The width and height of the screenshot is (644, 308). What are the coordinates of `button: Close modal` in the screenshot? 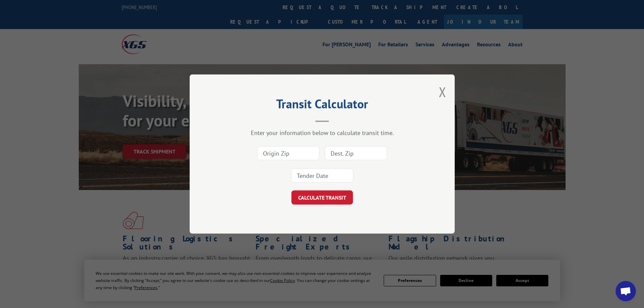 It's located at (443, 91).